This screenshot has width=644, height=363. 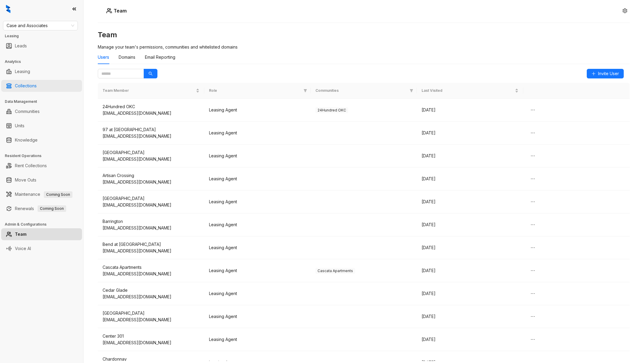 What do you see at coordinates (22, 71) in the screenshot?
I see `a: Leasing` at bounding box center [22, 71].